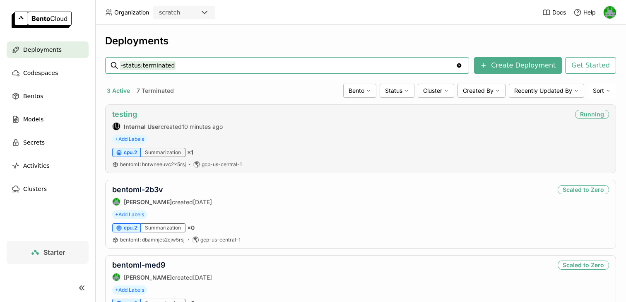 This screenshot has height=302, width=626. I want to click on input: Selected scratch., so click(181, 13).